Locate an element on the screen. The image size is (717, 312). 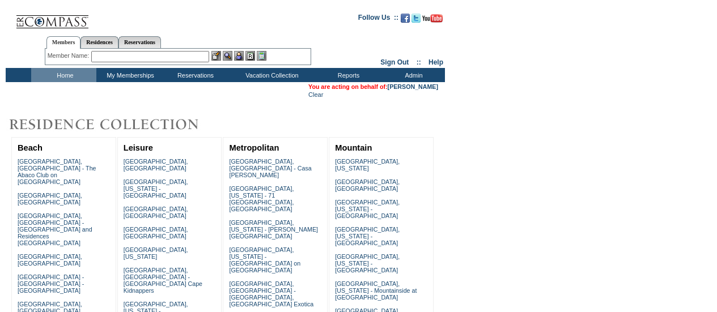
img: Reservations is located at coordinates (250, 56).